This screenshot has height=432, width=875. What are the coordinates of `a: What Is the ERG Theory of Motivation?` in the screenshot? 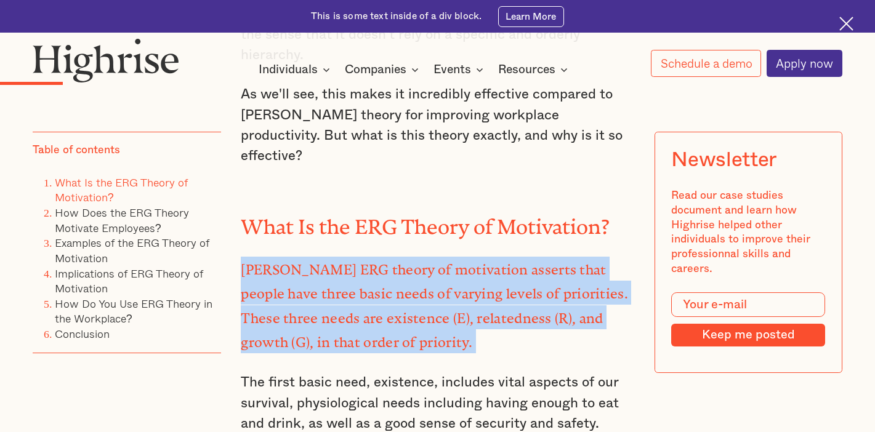 It's located at (121, 189).